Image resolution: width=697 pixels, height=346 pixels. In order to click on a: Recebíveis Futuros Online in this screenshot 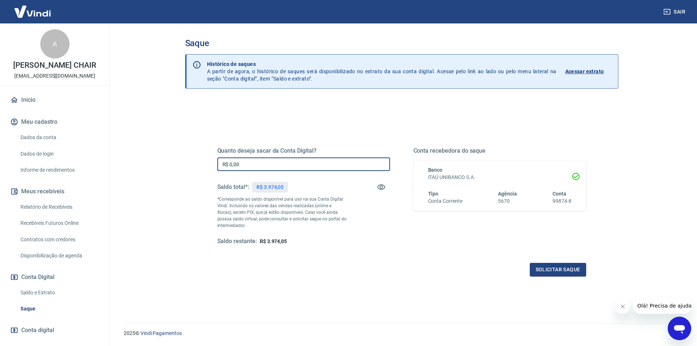, I will do `click(59, 223)`.